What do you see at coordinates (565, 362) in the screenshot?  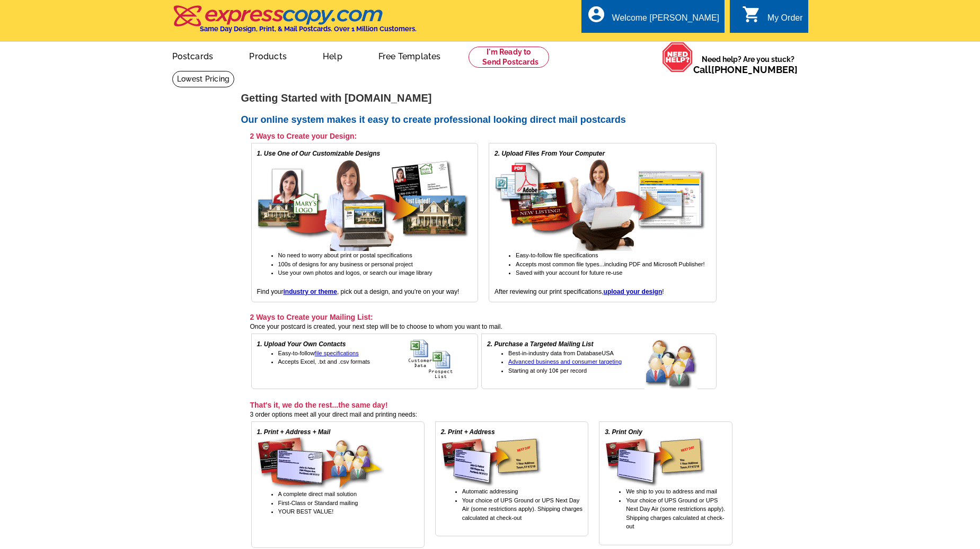 I see `a: Advanced business and consumer targeting` at bounding box center [565, 362].